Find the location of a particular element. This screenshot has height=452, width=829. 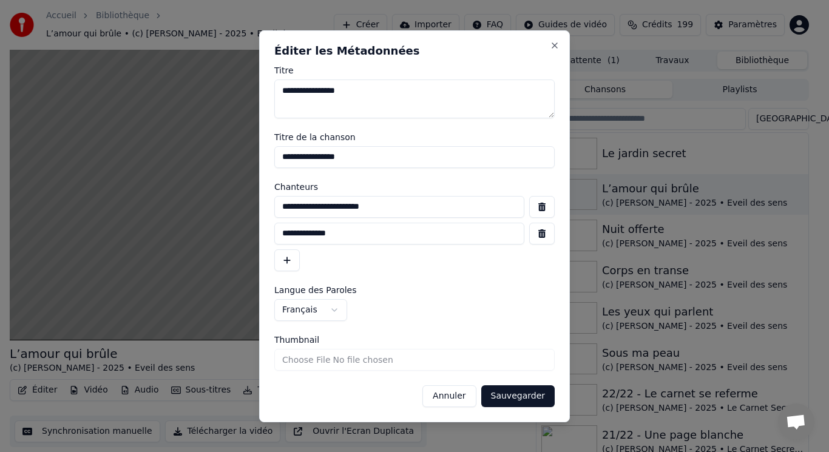

label: Titre de la chanson is located at coordinates (414, 137).